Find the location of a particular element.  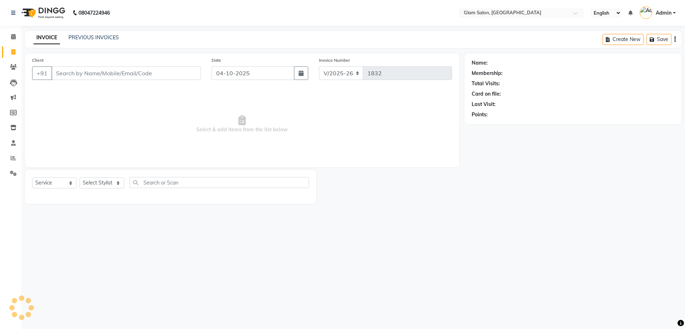

a: INVOICE is located at coordinates (47, 38).